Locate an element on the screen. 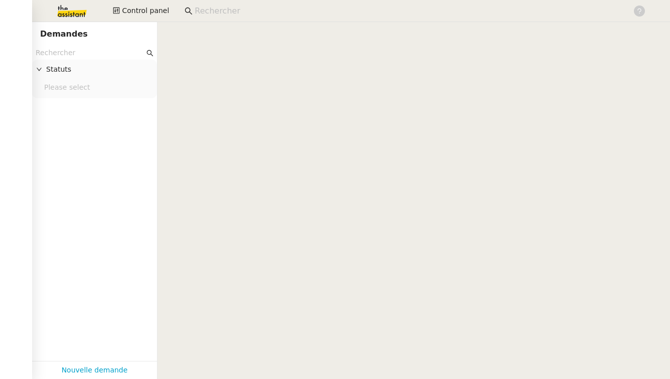 The image size is (670, 379). div: Statuts is located at coordinates (94, 69).